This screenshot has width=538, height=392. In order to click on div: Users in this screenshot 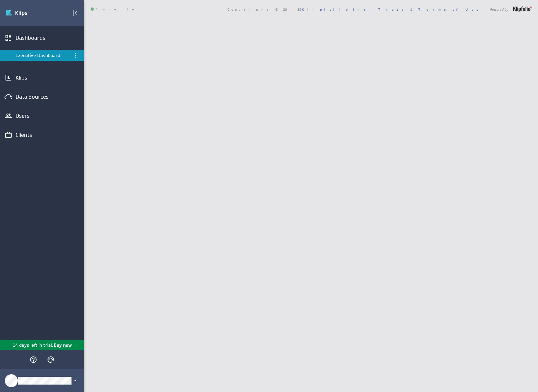, I will do `click(42, 116)`.